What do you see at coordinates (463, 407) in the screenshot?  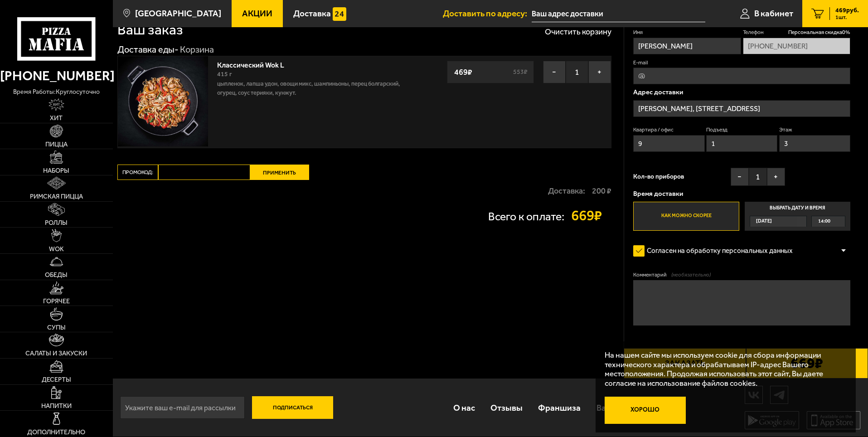 I see `a: О нас` at bounding box center [463, 407].